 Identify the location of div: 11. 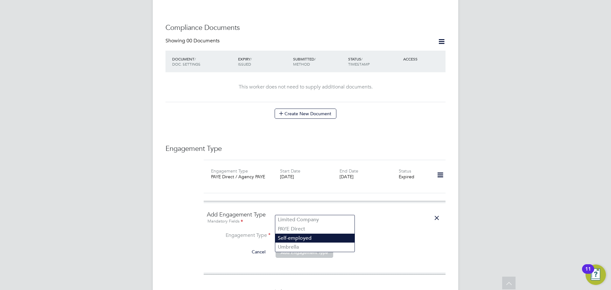
(588, 273).